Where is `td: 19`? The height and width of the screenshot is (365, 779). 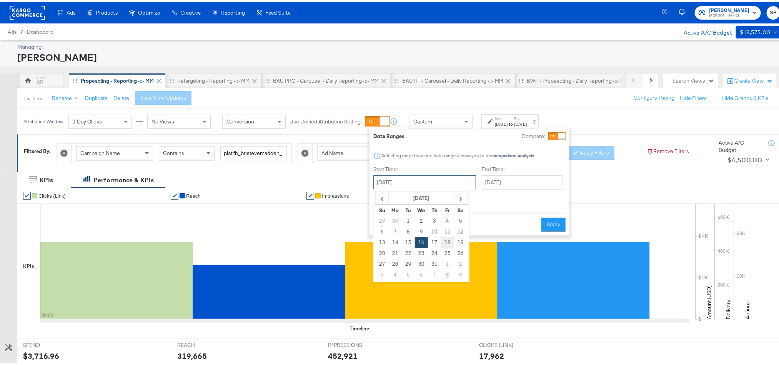 td: 19 is located at coordinates (461, 241).